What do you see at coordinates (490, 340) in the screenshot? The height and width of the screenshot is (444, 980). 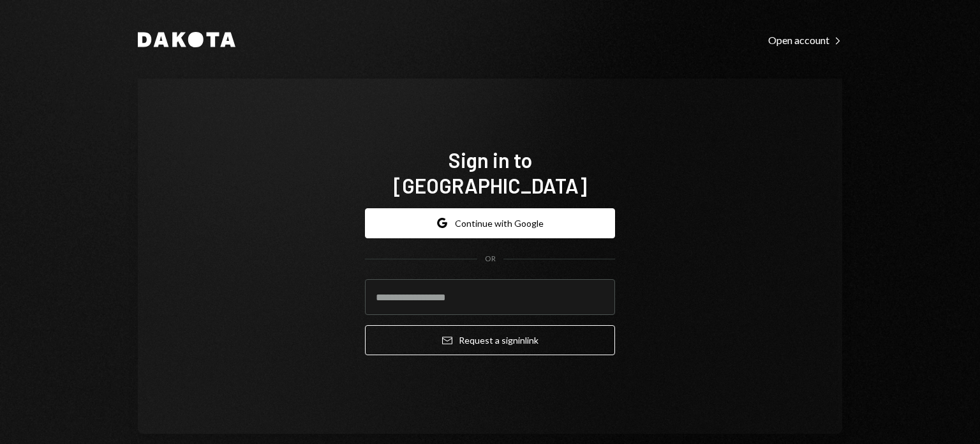 I see `button: Request a signinlink` at bounding box center [490, 340].